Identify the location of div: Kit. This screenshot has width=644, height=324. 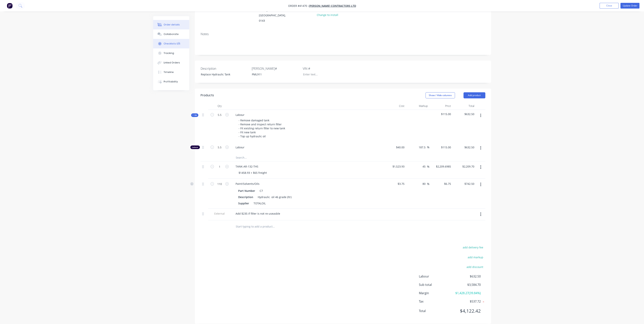
(195, 115).